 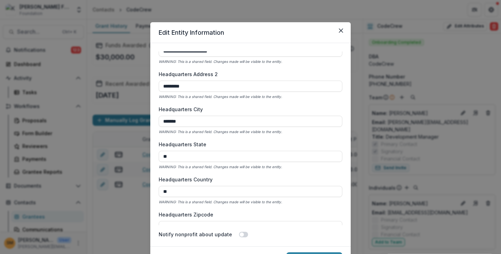 What do you see at coordinates (248, 179) in the screenshot?
I see `label: Headquarters Country` at bounding box center [248, 179].